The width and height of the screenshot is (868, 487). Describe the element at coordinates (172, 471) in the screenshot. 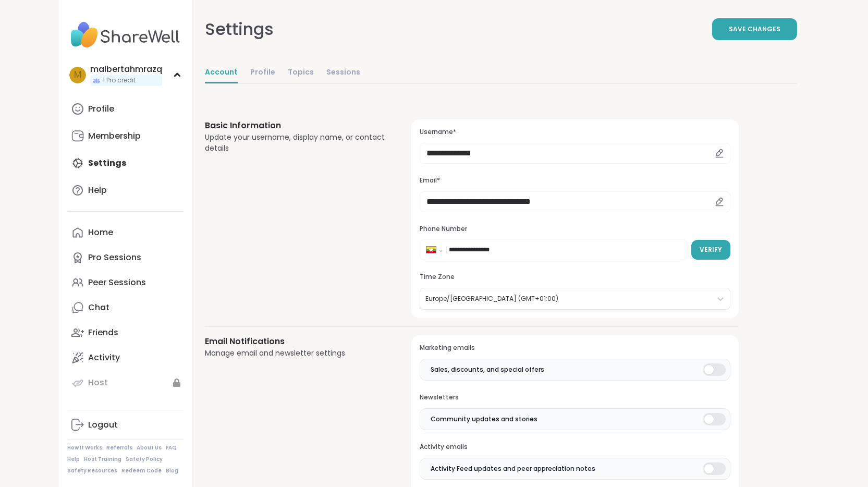

I see `a: Blog` at that location.